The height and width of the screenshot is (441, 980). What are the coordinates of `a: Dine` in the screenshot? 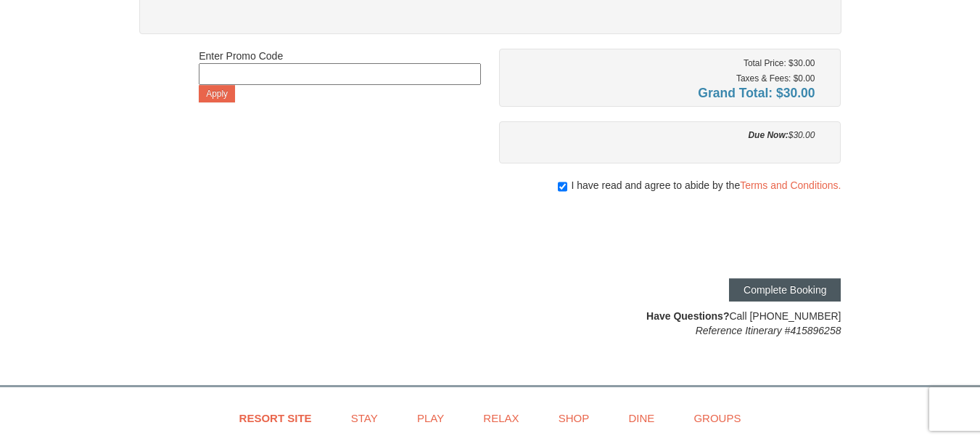 It's located at (641, 417).